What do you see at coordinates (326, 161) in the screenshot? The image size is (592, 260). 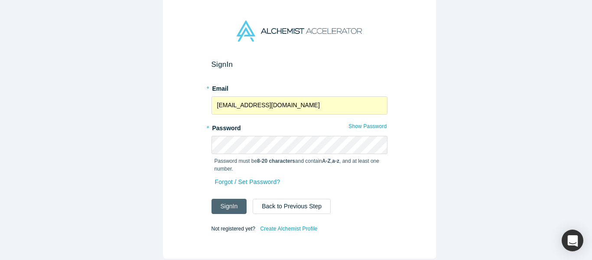 I see `strong: A-Z` at bounding box center [326, 161].